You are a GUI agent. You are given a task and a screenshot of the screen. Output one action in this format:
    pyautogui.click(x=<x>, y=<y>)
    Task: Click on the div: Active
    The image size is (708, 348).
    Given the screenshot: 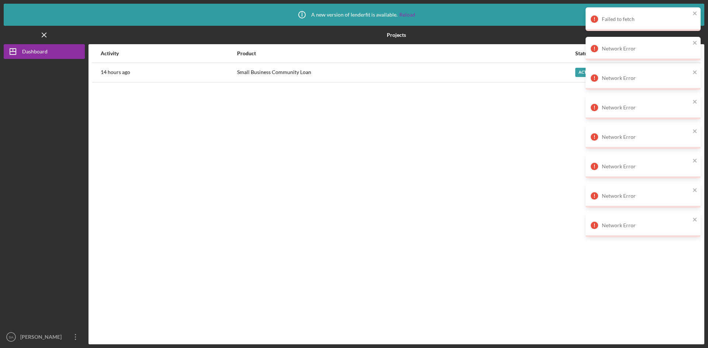 What is the action you would take?
    pyautogui.click(x=585, y=72)
    